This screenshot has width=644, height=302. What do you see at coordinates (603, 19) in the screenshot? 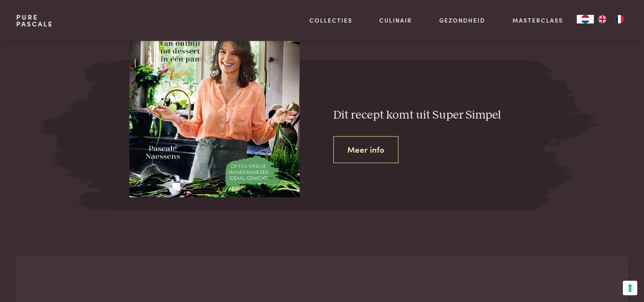
I see `a: EN` at bounding box center [603, 19].